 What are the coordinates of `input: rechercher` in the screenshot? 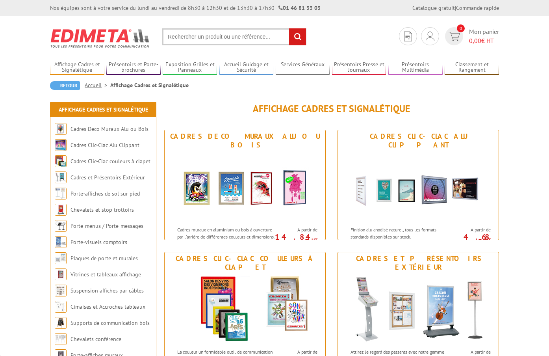 It's located at (297, 37).